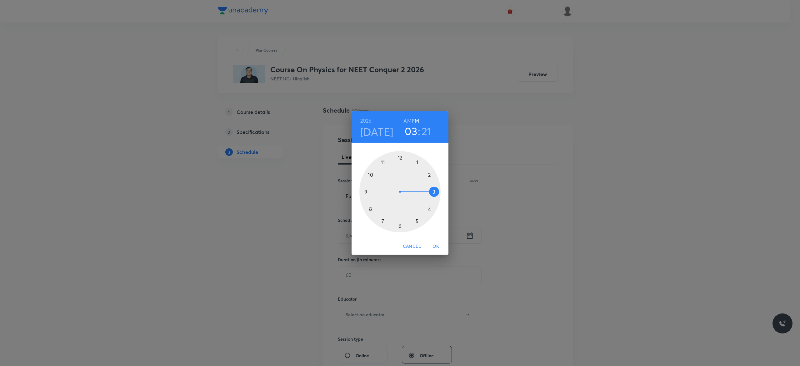 The width and height of the screenshot is (800, 366). I want to click on button: 03, so click(411, 131).